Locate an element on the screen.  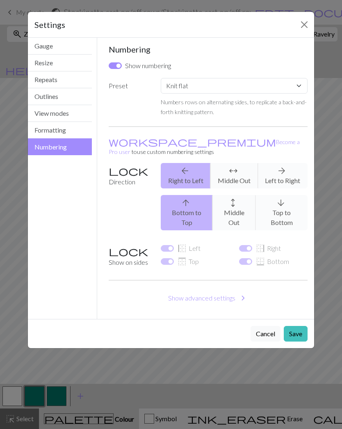
button: Show advanced settings is located at coordinates (208, 298).